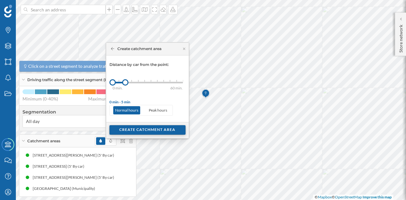  Describe the element at coordinates (44, 141) in the screenshot. I see `span: Catchment areas` at that location.